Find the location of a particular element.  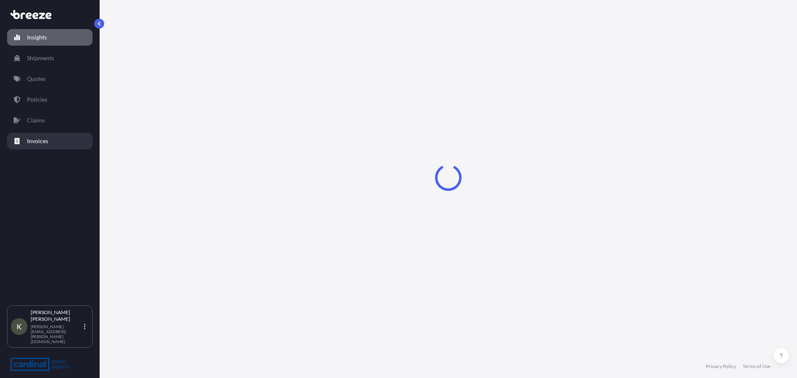

a: Claims is located at coordinates (50, 120).